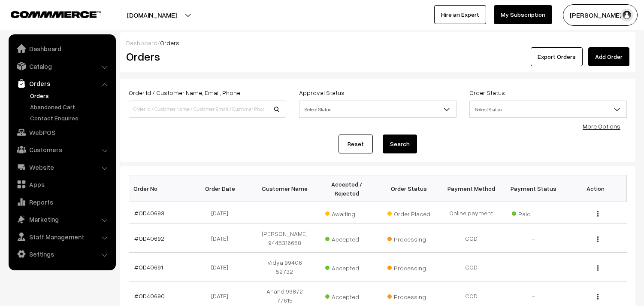 The image size is (644, 306). Describe the element at coordinates (471, 213) in the screenshot. I see `td: Online payment` at that location.